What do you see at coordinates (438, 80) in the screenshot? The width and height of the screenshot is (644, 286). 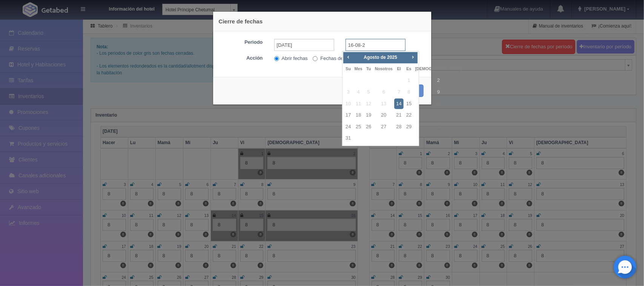 I see `font: 2` at bounding box center [438, 80].